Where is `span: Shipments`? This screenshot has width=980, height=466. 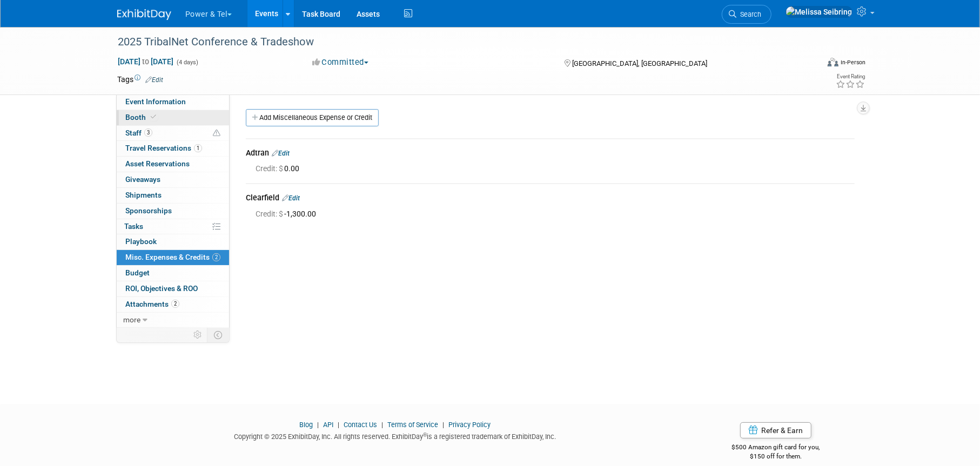 span: Shipments is located at coordinates (143, 195).